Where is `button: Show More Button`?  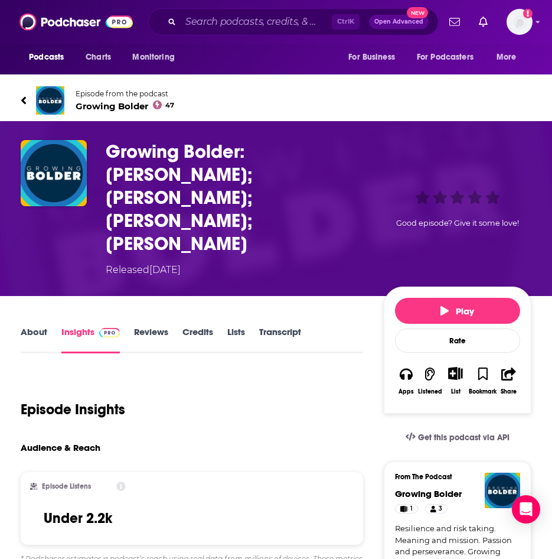 button: Show More Button is located at coordinates (455, 373).